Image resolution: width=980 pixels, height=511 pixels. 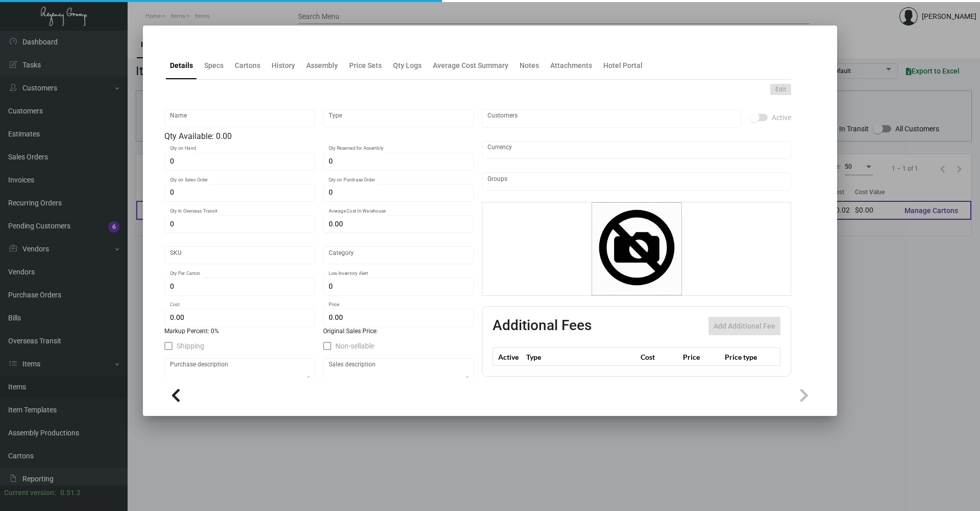 What do you see at coordinates (355, 346) in the screenshot?
I see `span: Non-sellable` at bounding box center [355, 346].